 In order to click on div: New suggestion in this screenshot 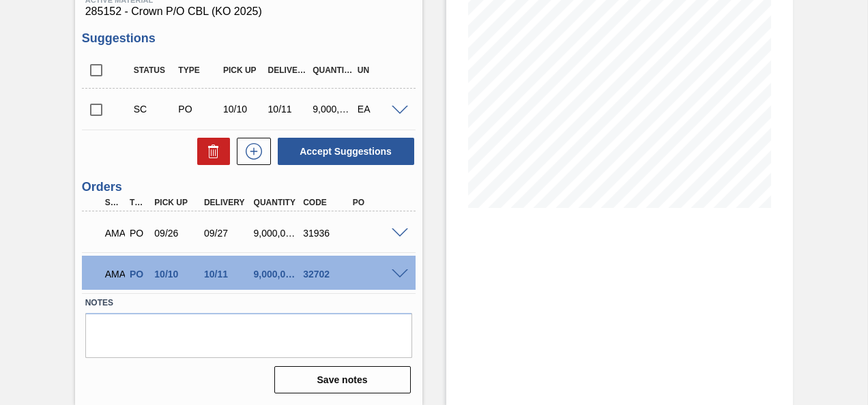, I will do `click(250, 151)`.